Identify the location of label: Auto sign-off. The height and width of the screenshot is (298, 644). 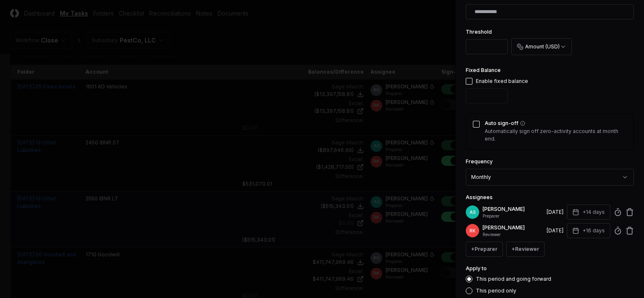
(556, 123).